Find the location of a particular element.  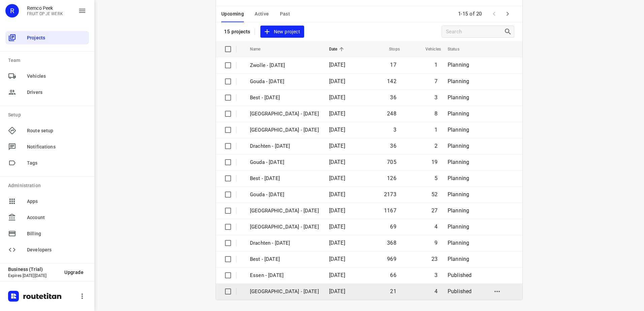

span: 126 is located at coordinates (392, 178).